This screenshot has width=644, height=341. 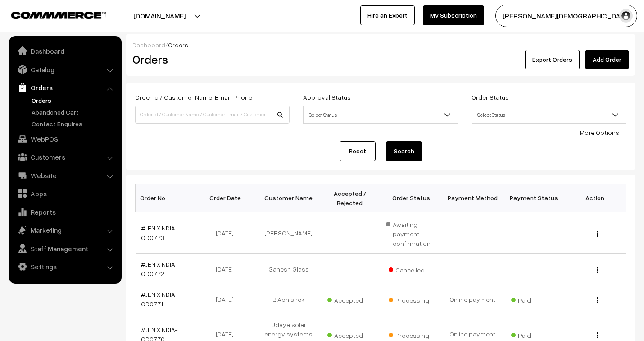 What do you see at coordinates (552, 59) in the screenshot?
I see `button: Export Orders` at bounding box center [552, 59].